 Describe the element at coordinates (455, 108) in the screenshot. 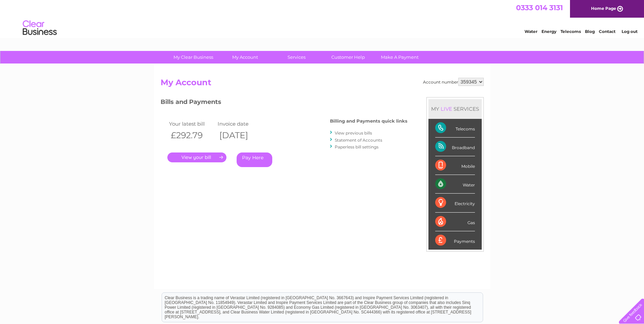

I see `div: MY SERVICES` at that location.